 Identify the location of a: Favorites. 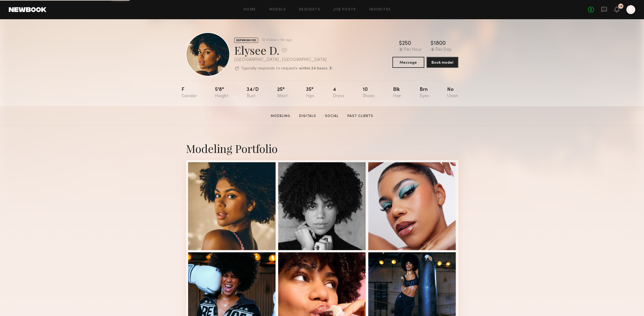
(380, 10).